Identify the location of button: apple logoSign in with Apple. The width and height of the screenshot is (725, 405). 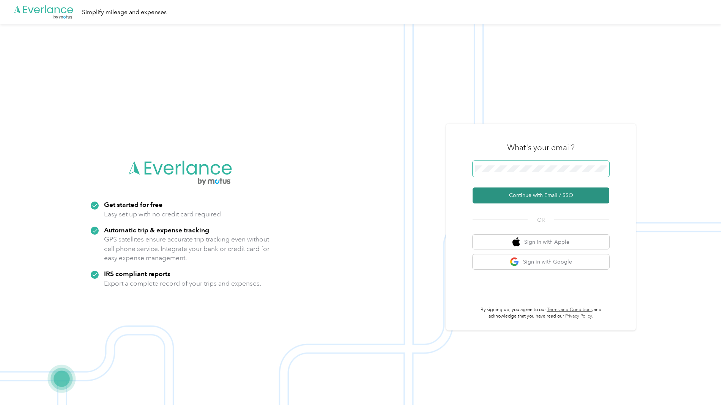
(541, 242).